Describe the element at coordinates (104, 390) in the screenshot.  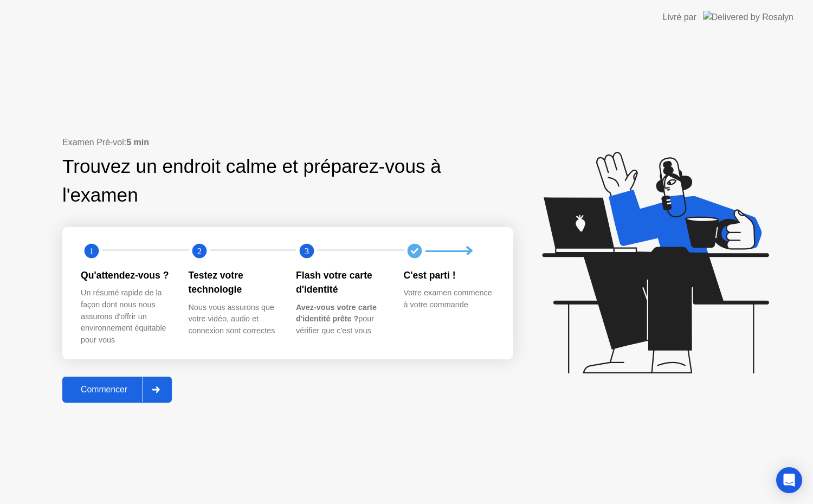
I see `div: Commencer` at that location.